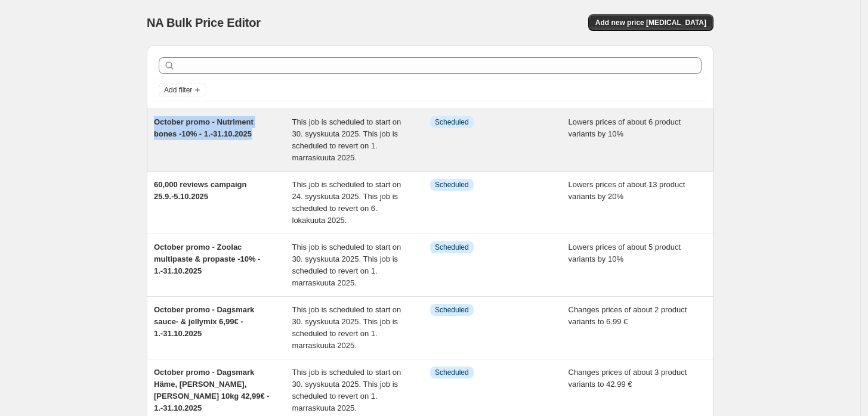 Image resolution: width=868 pixels, height=416 pixels. What do you see at coordinates (625, 127) in the screenshot?
I see `span: Lowers prices of about 6 product variants by 10%` at bounding box center [625, 127].